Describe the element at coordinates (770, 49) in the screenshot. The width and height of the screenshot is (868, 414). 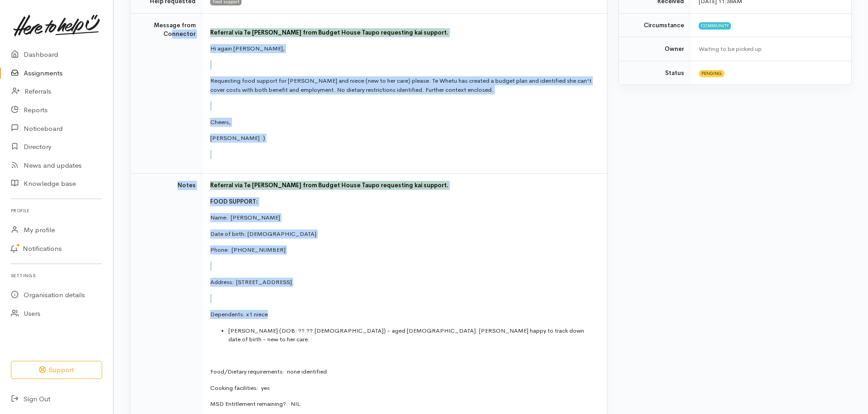
I see `div: Waiting to be picked up` at that location.